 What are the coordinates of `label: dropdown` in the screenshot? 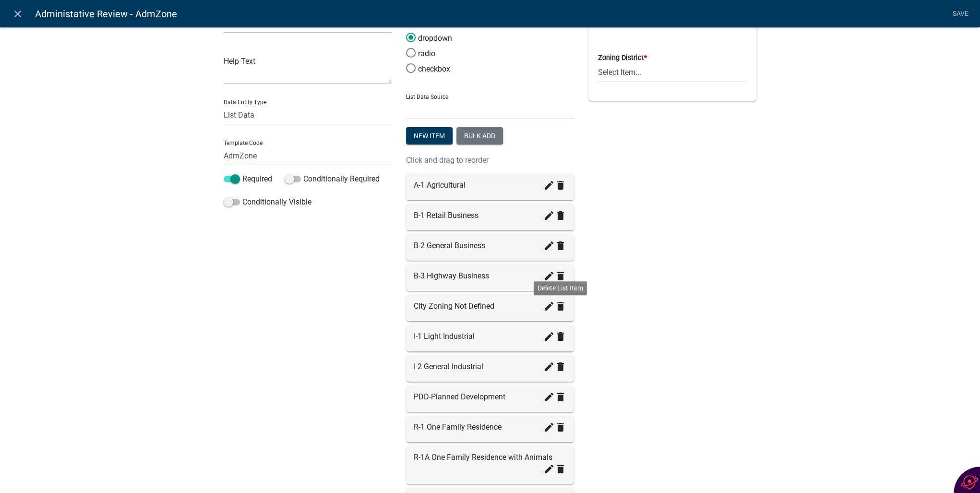 It's located at (429, 39).